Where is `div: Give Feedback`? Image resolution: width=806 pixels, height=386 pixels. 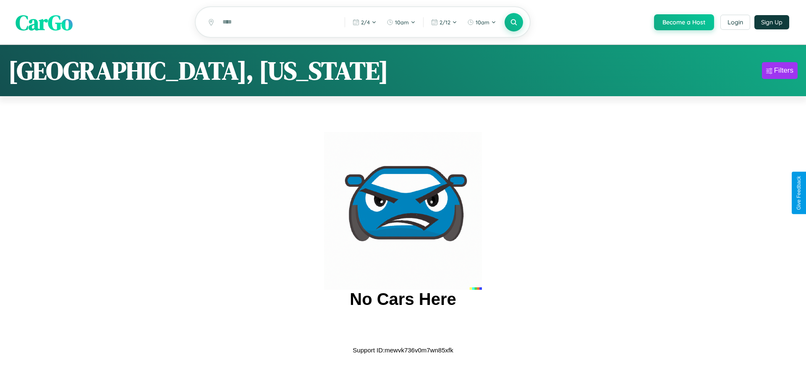 div: Give Feedback is located at coordinates (799, 193).